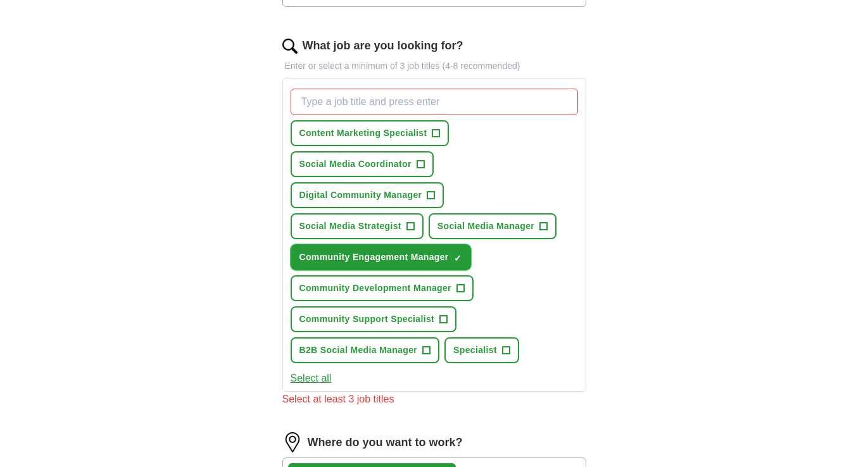 The image size is (868, 467). What do you see at coordinates (290, 46) in the screenshot?
I see `img: search.png` at bounding box center [290, 46].